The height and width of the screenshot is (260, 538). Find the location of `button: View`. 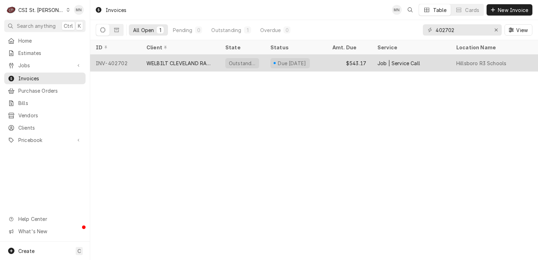

button: View is located at coordinates (518, 30).